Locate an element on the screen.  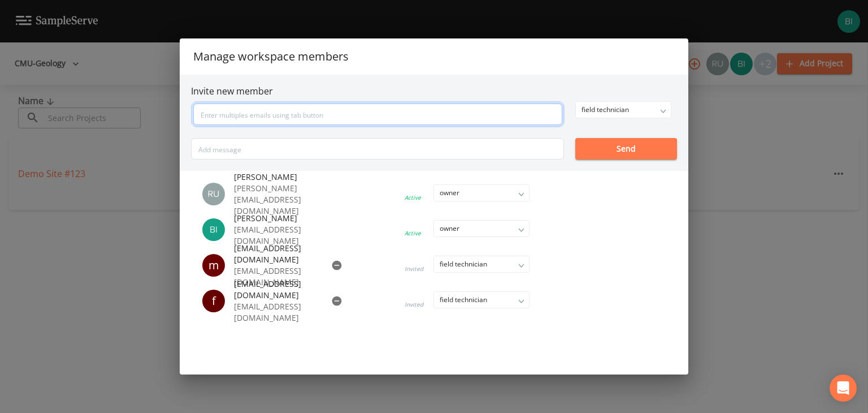
div: Open Intercom Messenger is located at coordinates (843, 388).